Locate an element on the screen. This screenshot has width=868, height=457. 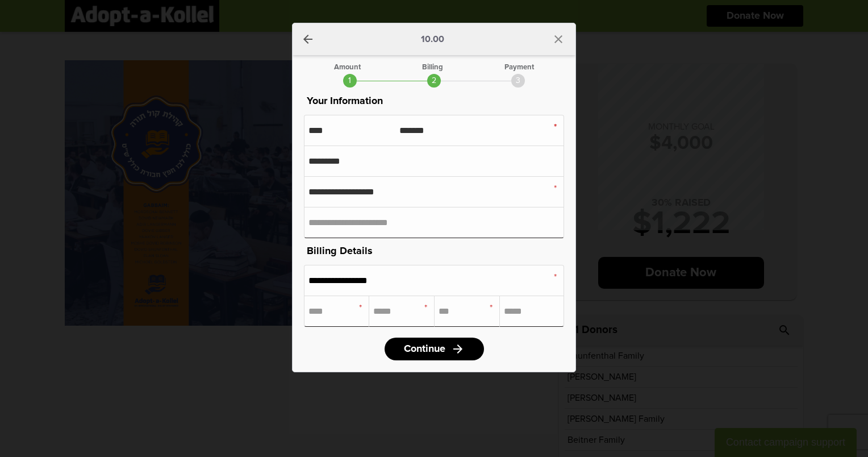
div: 2 is located at coordinates (434, 81).